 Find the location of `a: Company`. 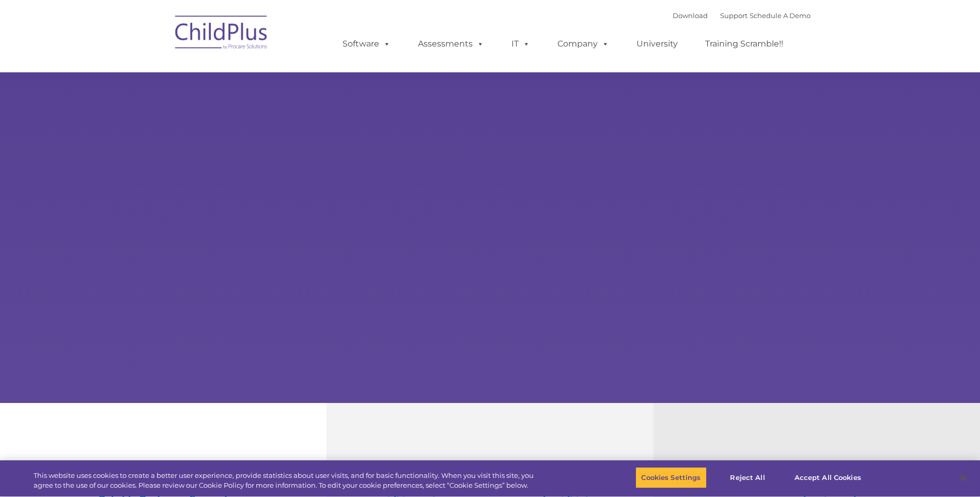

a: Company is located at coordinates (583, 44).